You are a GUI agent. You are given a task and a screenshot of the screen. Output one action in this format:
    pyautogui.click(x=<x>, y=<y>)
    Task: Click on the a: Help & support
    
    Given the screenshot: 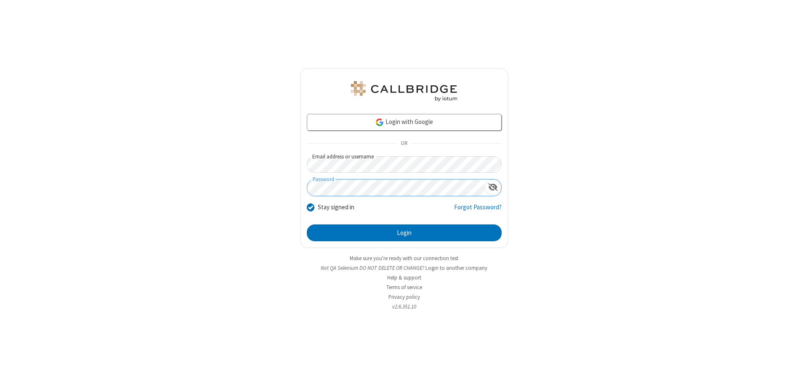 What is the action you would take?
    pyautogui.click(x=404, y=278)
    